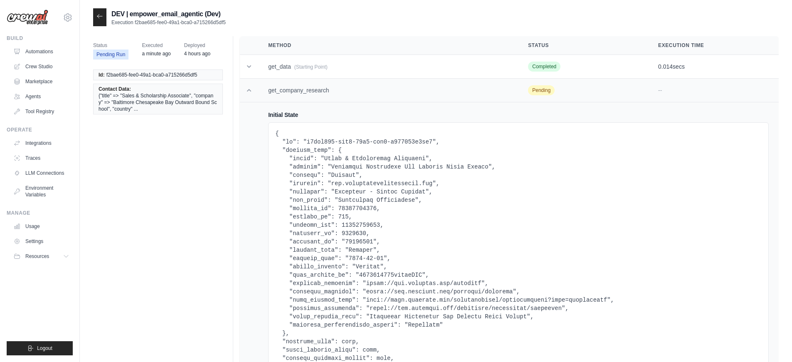 The width and height of the screenshot is (792, 362). What do you see at coordinates (111, 45) in the screenshot?
I see `span: Status` at bounding box center [111, 45].